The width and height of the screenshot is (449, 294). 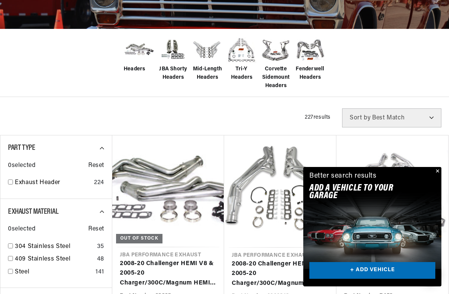 What do you see at coordinates (100, 247) in the screenshot?
I see `div: 35` at bounding box center [100, 247].